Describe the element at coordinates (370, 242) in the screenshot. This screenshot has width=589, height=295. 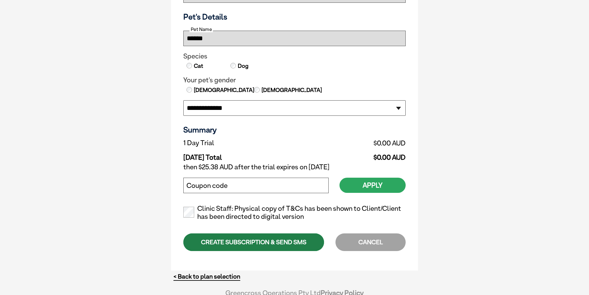
I see `div: CANCEL` at that location.